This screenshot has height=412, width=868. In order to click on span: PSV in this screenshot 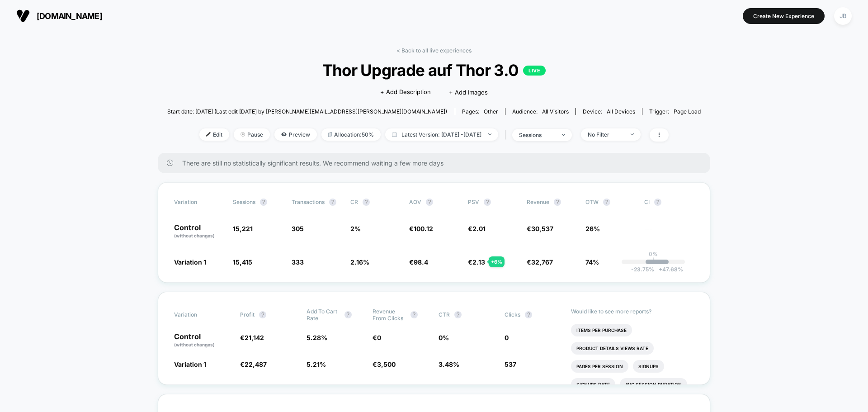, I will do `click(474, 202)`.